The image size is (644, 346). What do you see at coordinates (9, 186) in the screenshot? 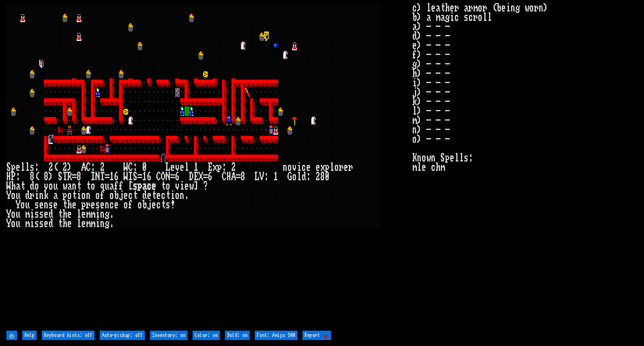
I see `div: W` at bounding box center [9, 186].